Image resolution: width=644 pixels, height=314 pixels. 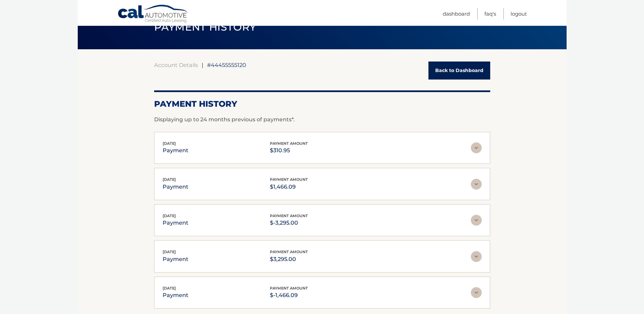 What do you see at coordinates (518, 14) in the screenshot?
I see `a: Logout` at bounding box center [518, 14].